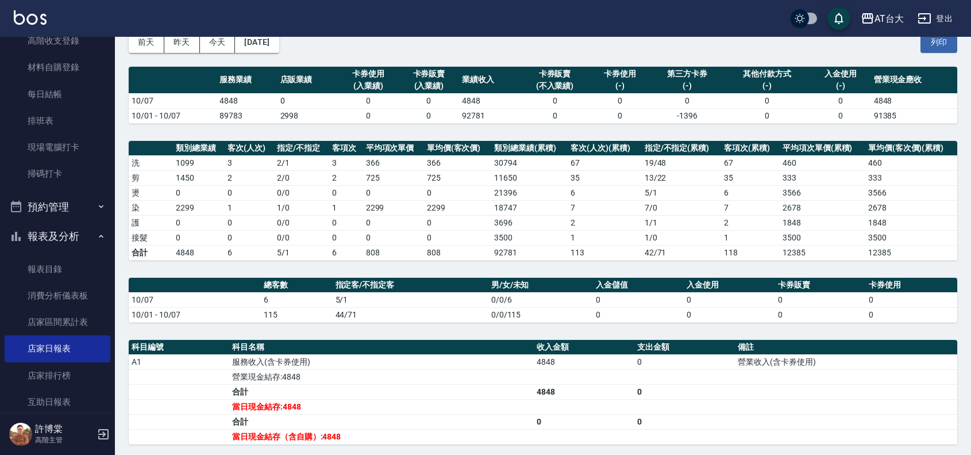 This screenshot has height=455, width=971. What do you see at coordinates (394, 163) in the screenshot?
I see `td: 366` at bounding box center [394, 163].